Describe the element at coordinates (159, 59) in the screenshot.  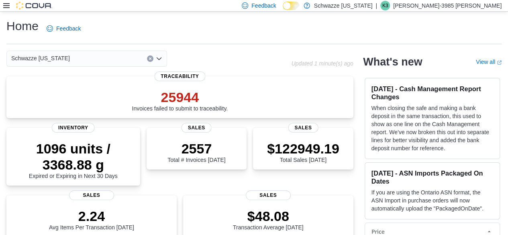
I see `button: Open list of options` at that location.